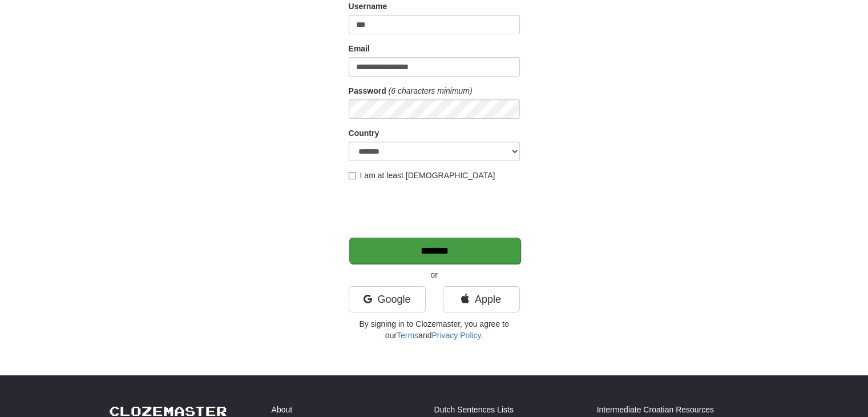  I want to click on a: Terms, so click(407, 335).